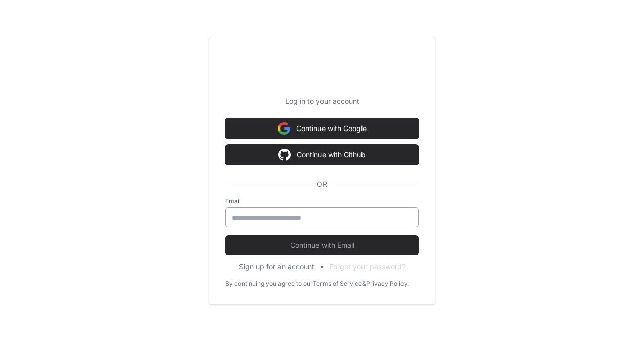 The width and height of the screenshot is (644, 341). Describe the element at coordinates (276, 267) in the screenshot. I see `button: Sign up for an account` at that location.